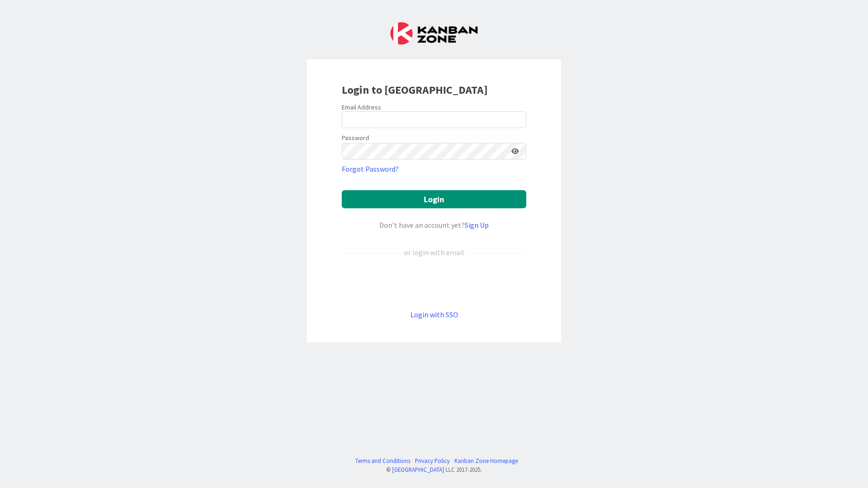 This screenshot has width=868, height=488. Describe the element at coordinates (382, 460) in the screenshot. I see `a: Terms and Conditions` at that location.